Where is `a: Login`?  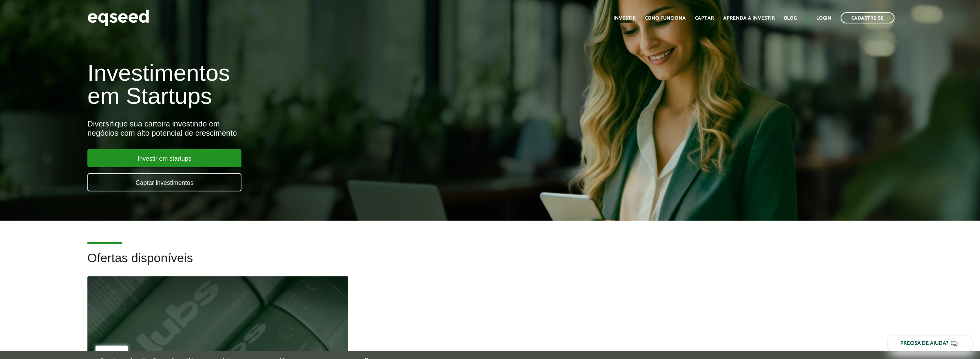
a: Login is located at coordinates (823, 18).